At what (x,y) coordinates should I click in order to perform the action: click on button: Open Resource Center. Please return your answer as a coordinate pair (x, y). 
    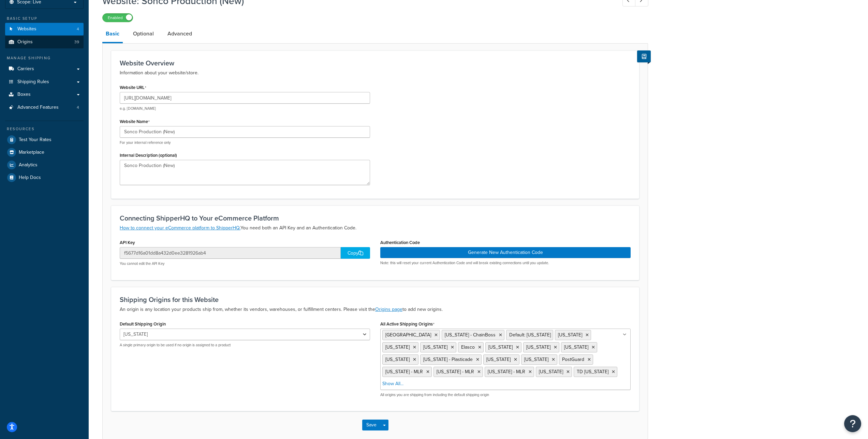
    Looking at the image, I should click on (852, 423).